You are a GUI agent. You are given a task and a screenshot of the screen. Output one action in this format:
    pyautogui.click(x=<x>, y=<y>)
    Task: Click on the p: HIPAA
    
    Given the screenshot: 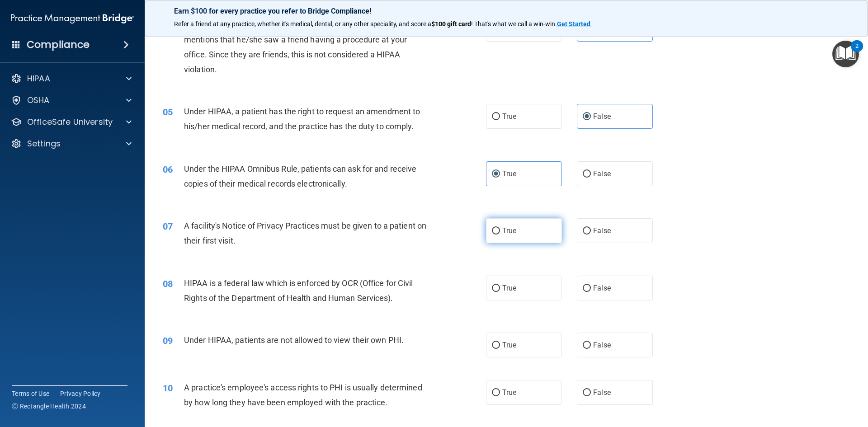 What is the action you would take?
    pyautogui.click(x=39, y=79)
    